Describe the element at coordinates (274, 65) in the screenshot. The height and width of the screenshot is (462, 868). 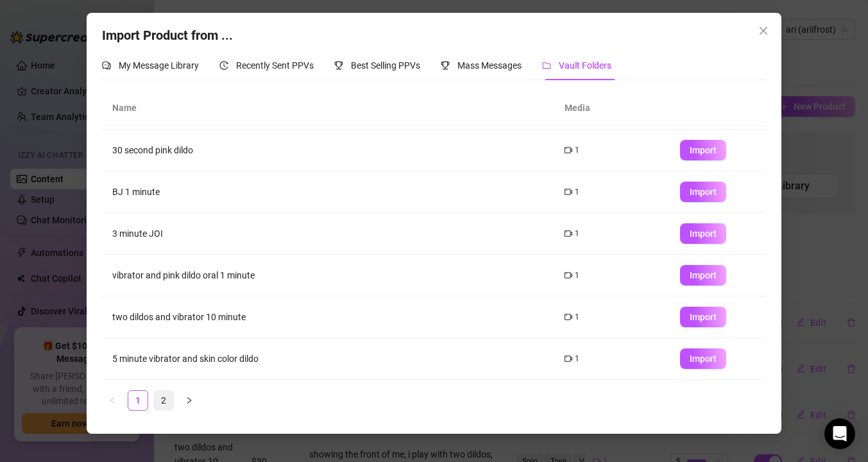
I see `span: Recently Sent PPVs` at that location.